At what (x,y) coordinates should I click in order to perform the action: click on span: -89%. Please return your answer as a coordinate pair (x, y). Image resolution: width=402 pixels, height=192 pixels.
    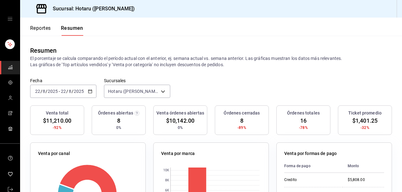
    Looking at the image, I should click on (242, 128).